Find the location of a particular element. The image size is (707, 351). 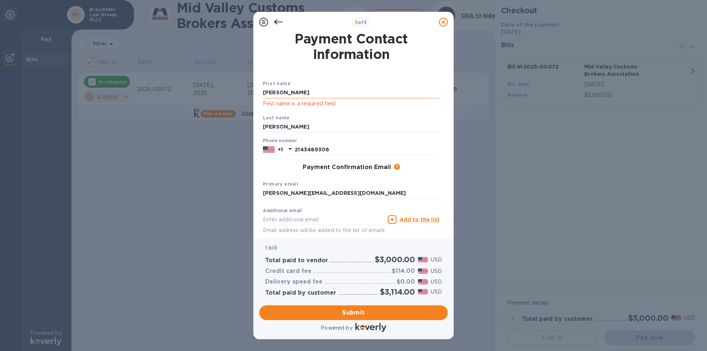

b: 1 bill is located at coordinates (271, 248).